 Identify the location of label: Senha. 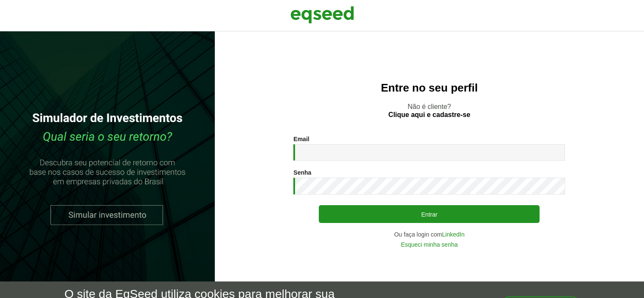
(302, 173).